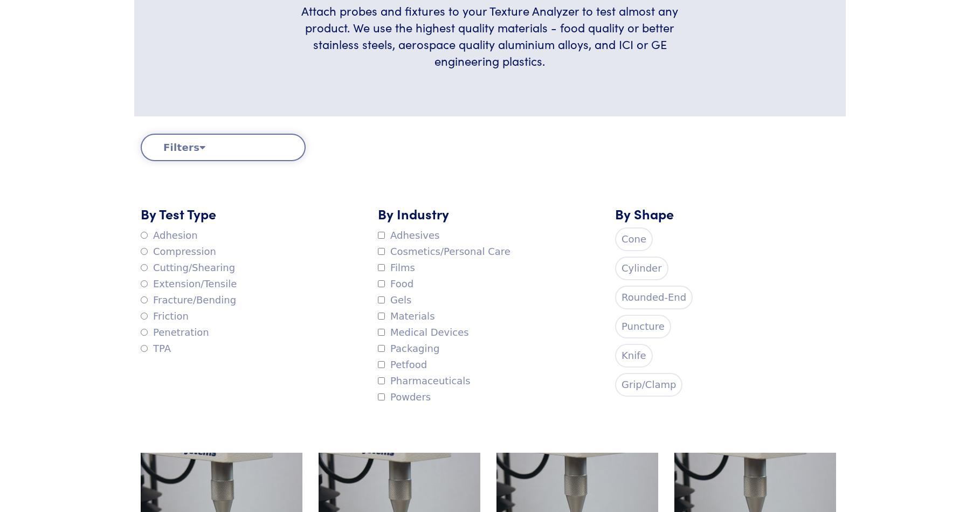 The image size is (980, 512). Describe the element at coordinates (188, 268) in the screenshot. I see `label: Cutting/Shearing` at that location.